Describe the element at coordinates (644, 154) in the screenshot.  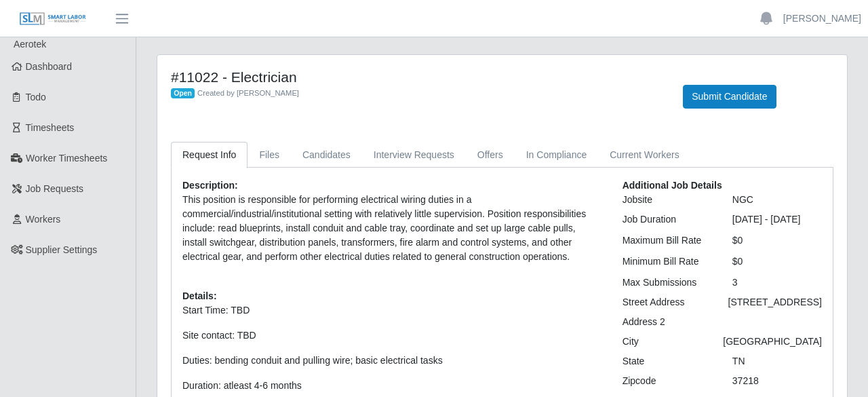
I see `a: Current Workers` at that location.